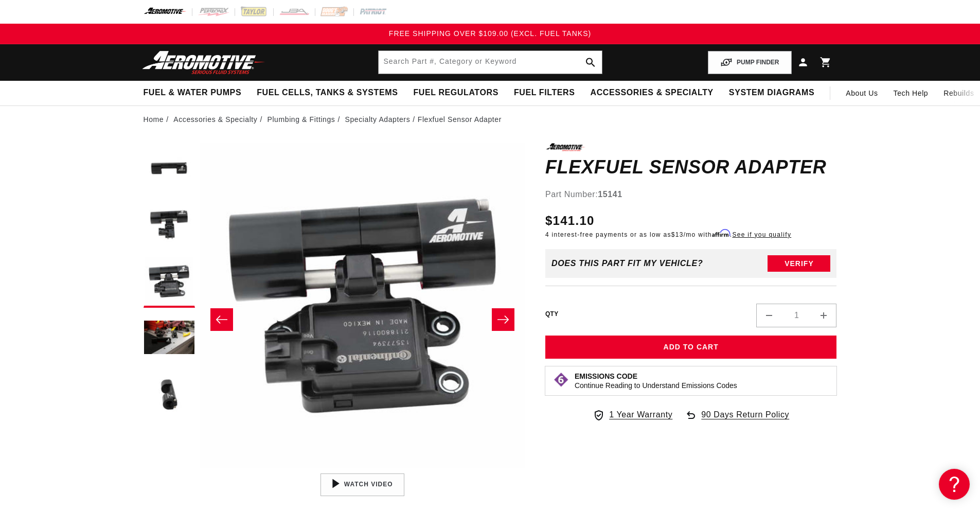  What do you see at coordinates (772, 93) in the screenshot?
I see `summary: System Diagrams` at bounding box center [772, 93].